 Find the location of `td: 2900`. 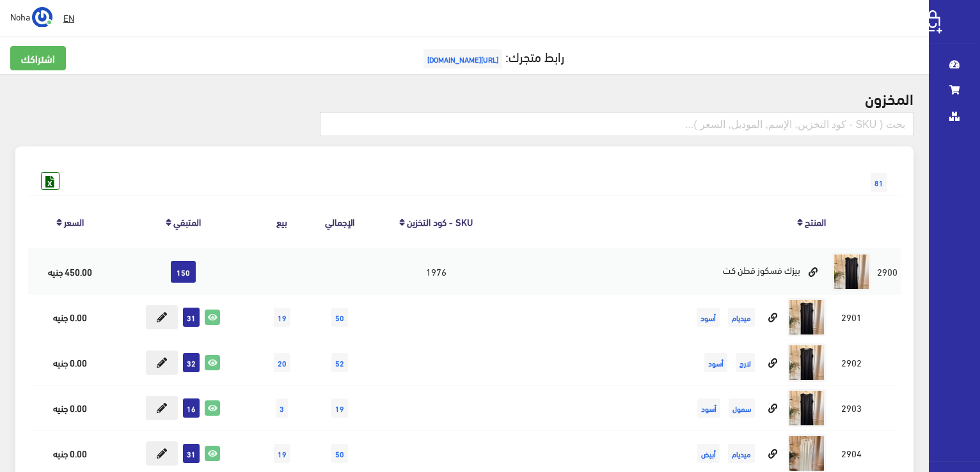

td: 2900 is located at coordinates (887, 272).